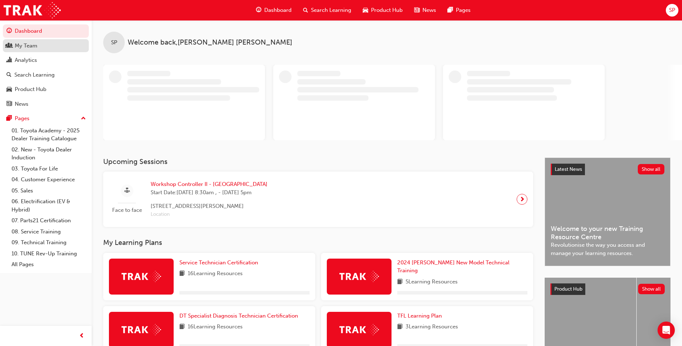 The image size is (682, 346). I want to click on a: 05. Sales, so click(49, 191).